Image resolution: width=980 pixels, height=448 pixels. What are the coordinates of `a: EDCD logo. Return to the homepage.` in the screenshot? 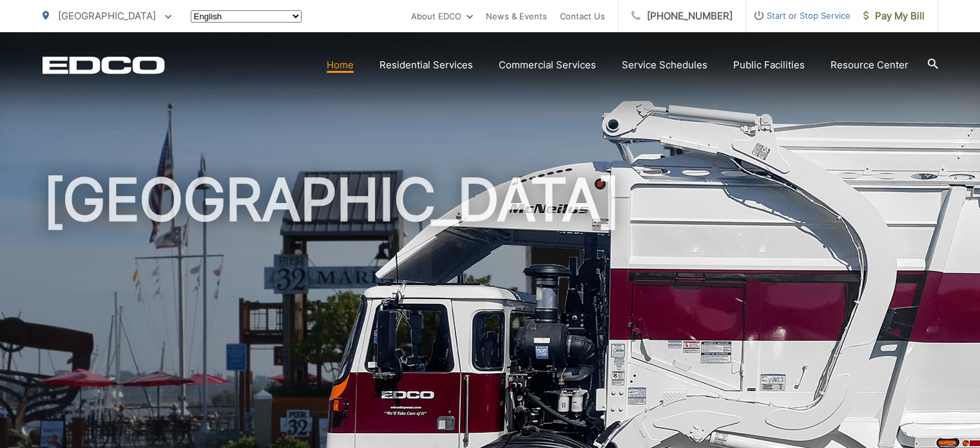 It's located at (104, 65).